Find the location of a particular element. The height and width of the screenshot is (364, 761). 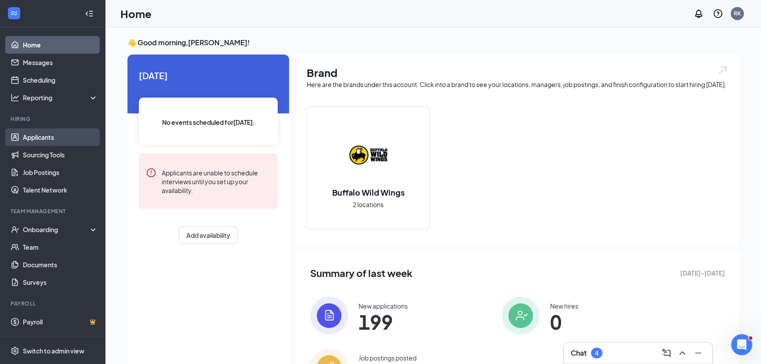

h3: Chat is located at coordinates (579, 353).